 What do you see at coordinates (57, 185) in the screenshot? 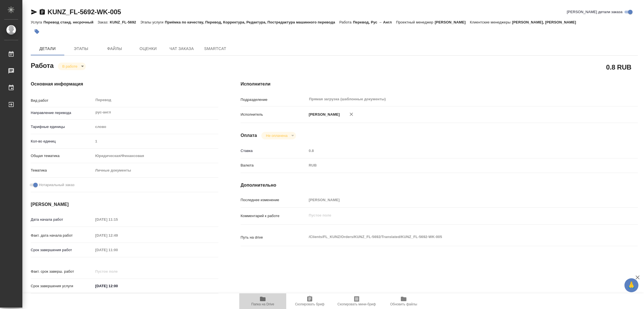
I see `span: Нотариальный заказ` at bounding box center [57, 185].